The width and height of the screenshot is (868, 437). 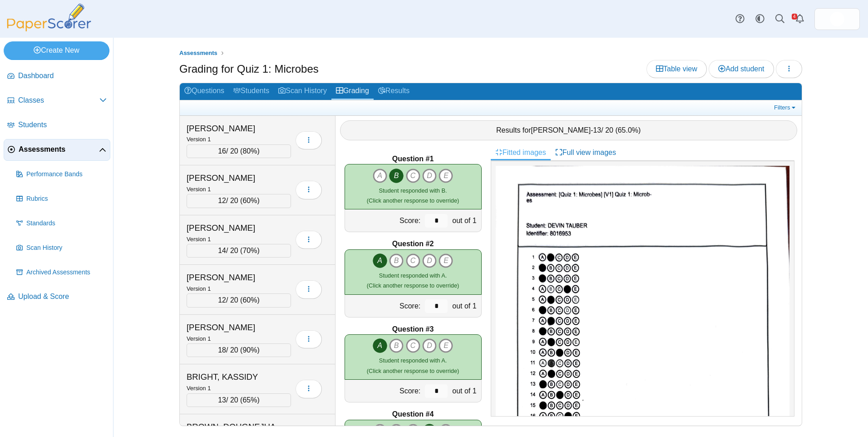 What do you see at coordinates (352, 91) in the screenshot?
I see `a: Grading` at bounding box center [352, 91].